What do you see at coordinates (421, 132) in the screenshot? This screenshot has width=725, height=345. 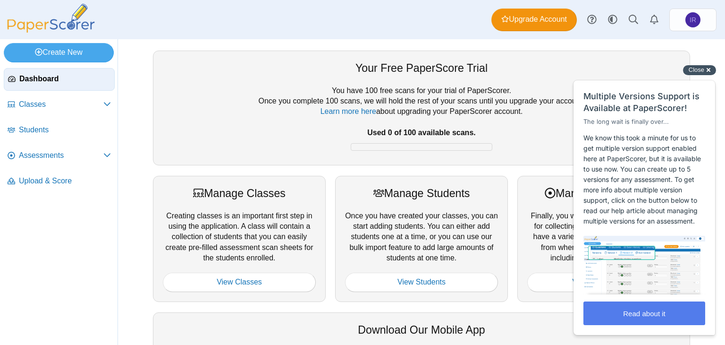 I see `b: Used 0 of 100 available scans.` at bounding box center [421, 132].